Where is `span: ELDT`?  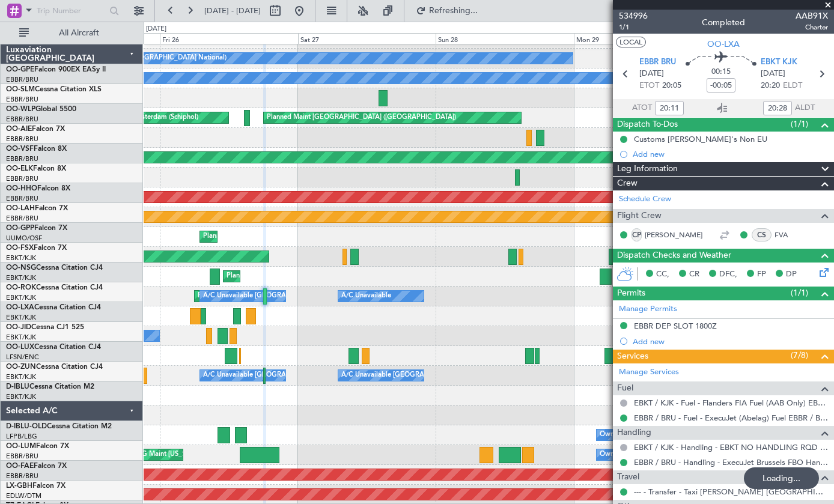 span: ELDT is located at coordinates (792, 86).